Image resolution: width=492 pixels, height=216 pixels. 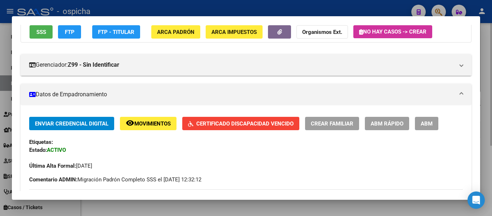 What do you see at coordinates (427, 123) in the screenshot?
I see `button: ABM` at bounding box center [427, 123].